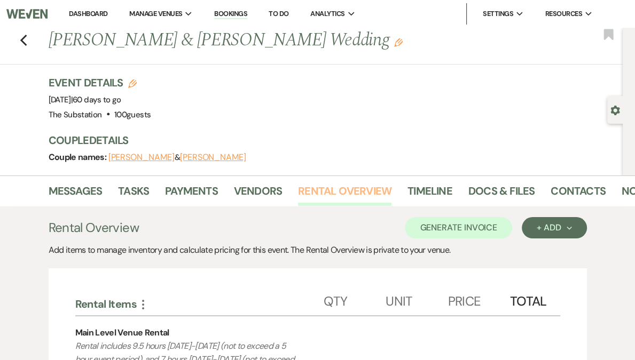 Image resolution: width=635 pixels, height=360 pixels. Describe the element at coordinates (27, 14) in the screenshot. I see `img: Weven Logo` at that location.